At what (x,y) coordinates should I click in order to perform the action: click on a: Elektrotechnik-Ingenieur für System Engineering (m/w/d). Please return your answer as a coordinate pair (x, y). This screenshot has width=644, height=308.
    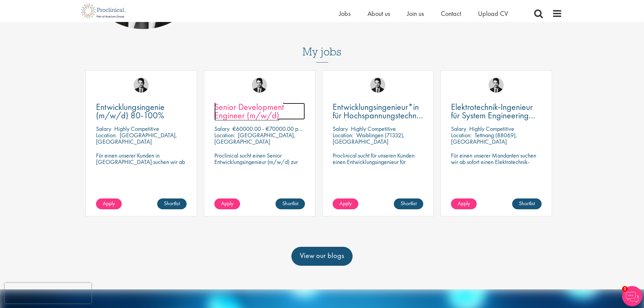
    Looking at the image, I should click on (497, 111).